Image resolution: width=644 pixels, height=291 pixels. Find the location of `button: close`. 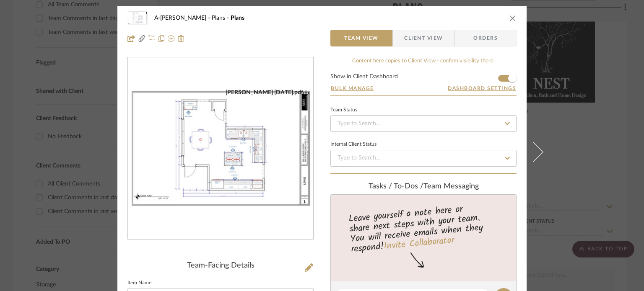

button: close is located at coordinates (512, 18).